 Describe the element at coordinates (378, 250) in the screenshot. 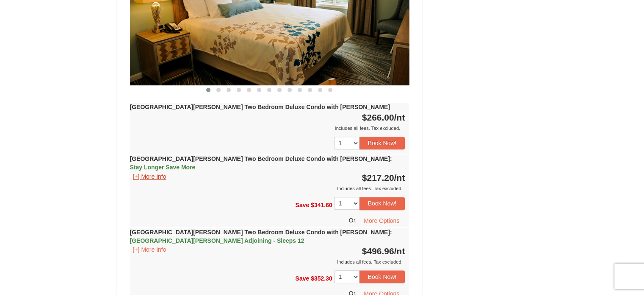

I see `span: $496.96` at that location.